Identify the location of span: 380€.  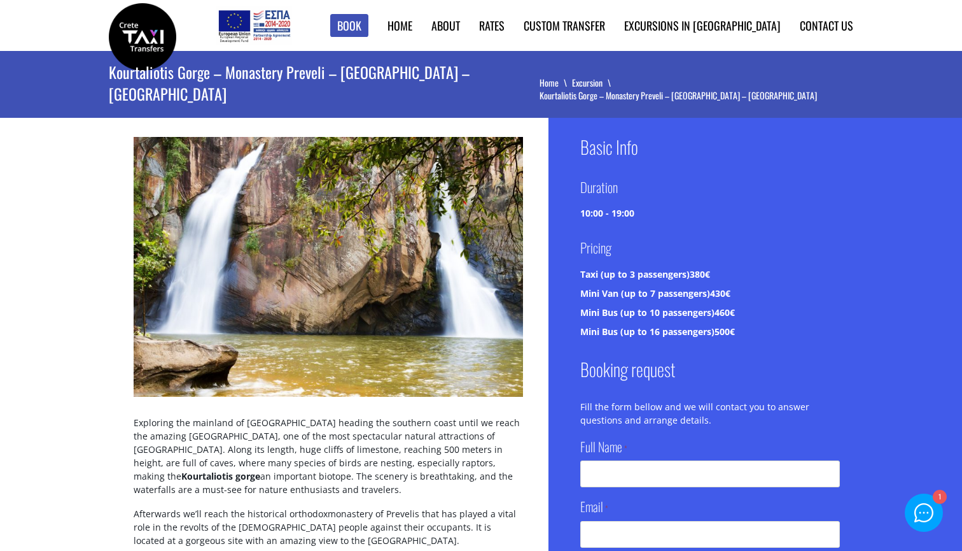
(700, 274).